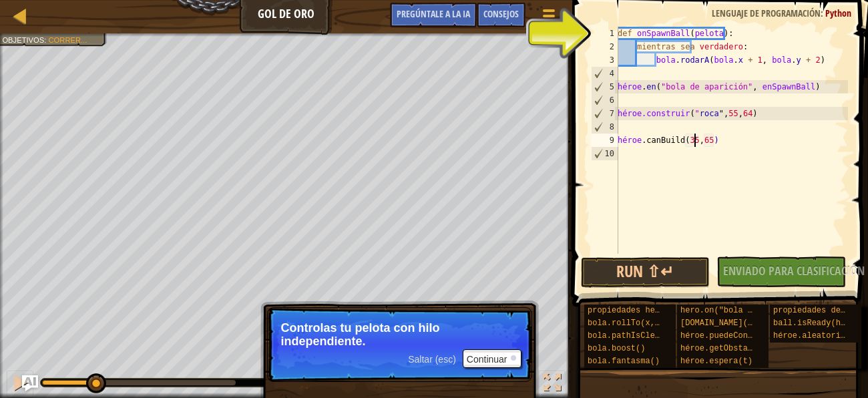 The width and height of the screenshot is (868, 398). I want to click on font: Python, so click(838, 13).